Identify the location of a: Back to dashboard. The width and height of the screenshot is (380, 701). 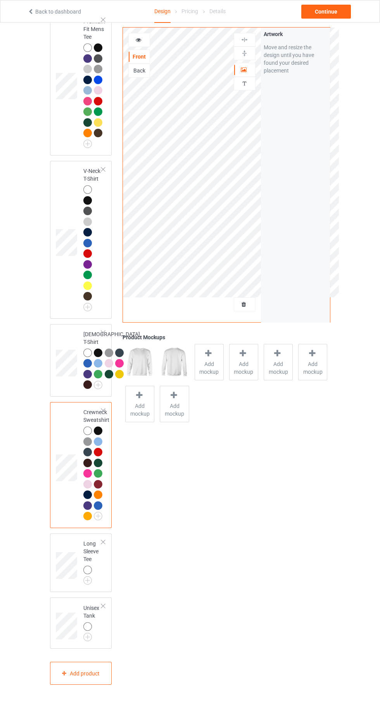
(54, 12).